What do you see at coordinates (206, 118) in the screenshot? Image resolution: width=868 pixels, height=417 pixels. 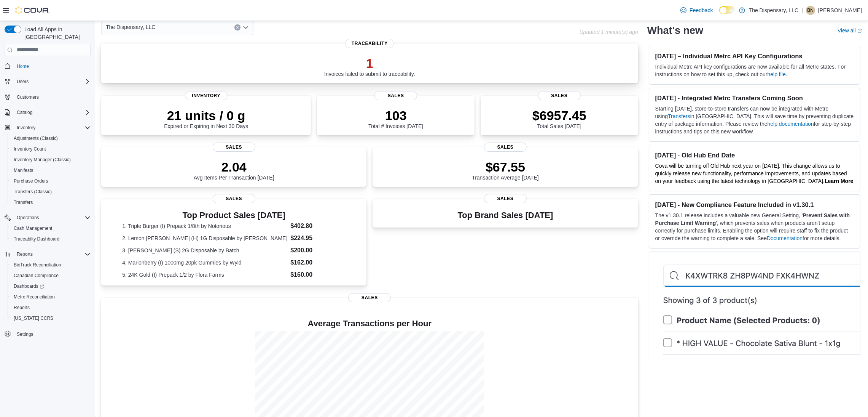 I see `div: Expired or Expiring in Next 30 Days` at bounding box center [206, 118].